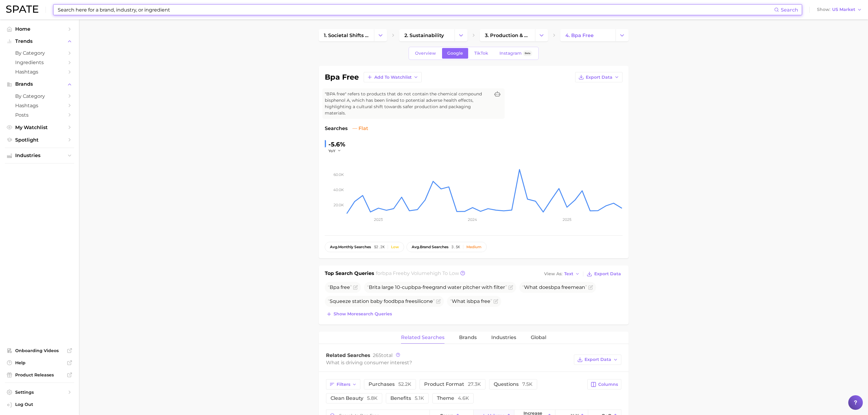 The width and height of the screenshot is (868, 415). I want to click on span: 27.3k, so click(475, 384).